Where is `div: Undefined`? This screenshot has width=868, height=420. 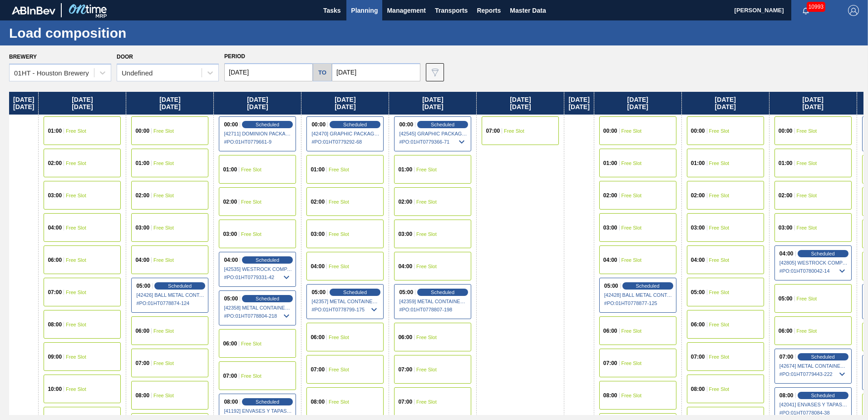
div: Undefined is located at coordinates (137, 72).